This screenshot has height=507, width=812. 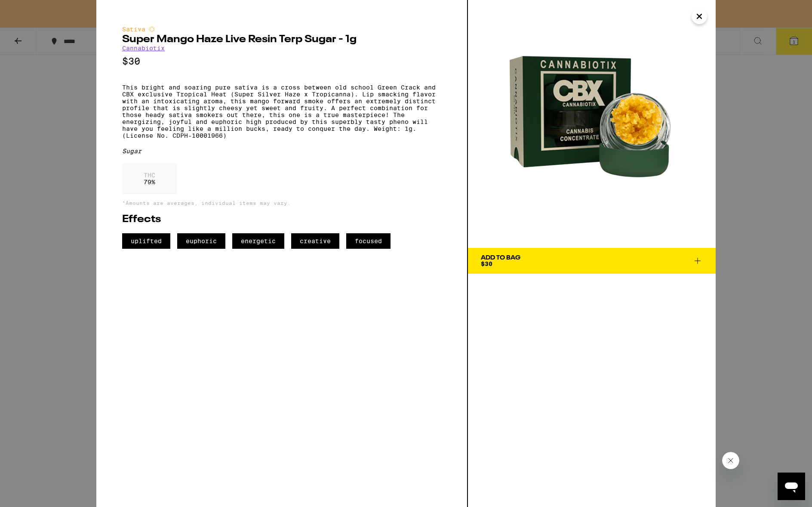 What do you see at coordinates (258, 241) in the screenshot?
I see `span: energetic` at bounding box center [258, 241].